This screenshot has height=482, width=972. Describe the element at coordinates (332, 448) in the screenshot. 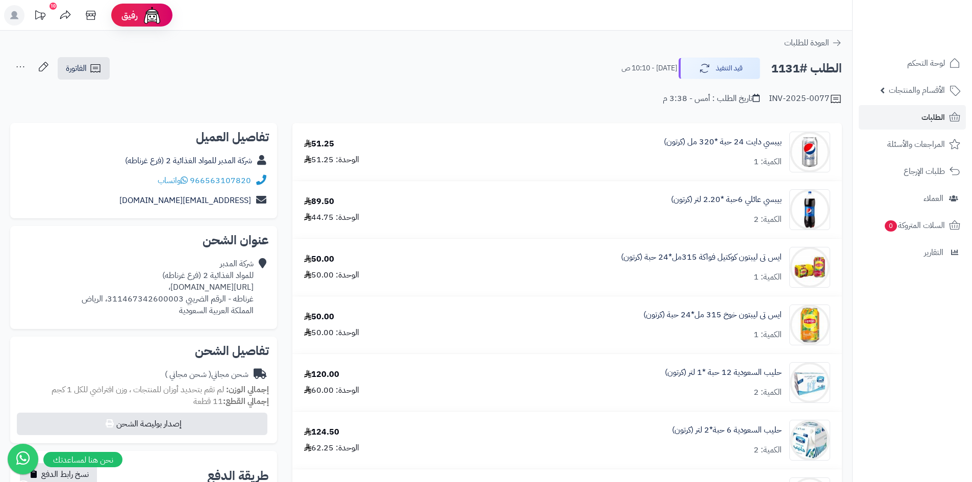

I see `div: الوحدة: 62.25` at that location.